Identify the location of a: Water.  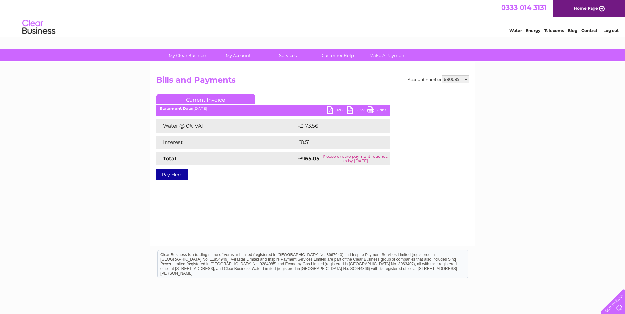
(516, 30).